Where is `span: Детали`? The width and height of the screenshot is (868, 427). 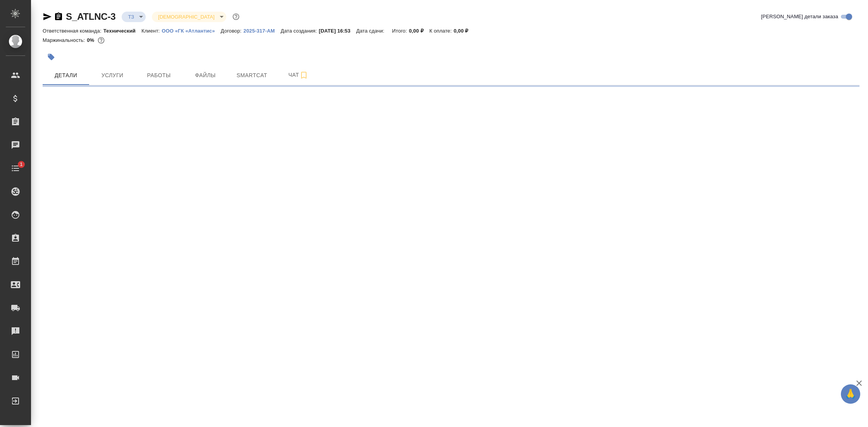
span: Детали is located at coordinates (66, 75).